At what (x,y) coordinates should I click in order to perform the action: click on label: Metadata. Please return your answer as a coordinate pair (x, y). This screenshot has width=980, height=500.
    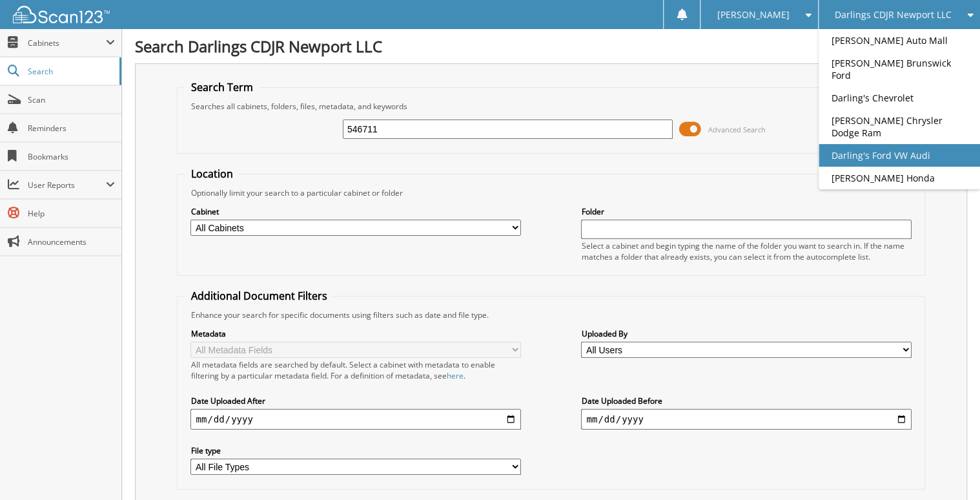
    Looking at the image, I should click on (355, 333).